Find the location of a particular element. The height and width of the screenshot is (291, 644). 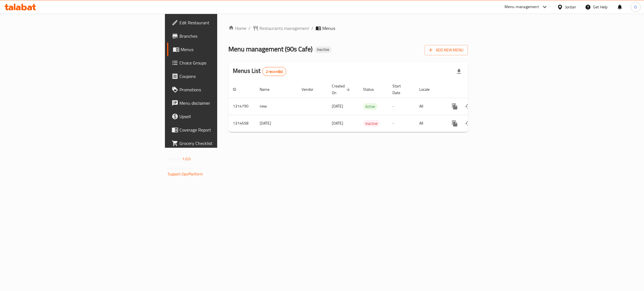

div: Export file is located at coordinates (459, 72).